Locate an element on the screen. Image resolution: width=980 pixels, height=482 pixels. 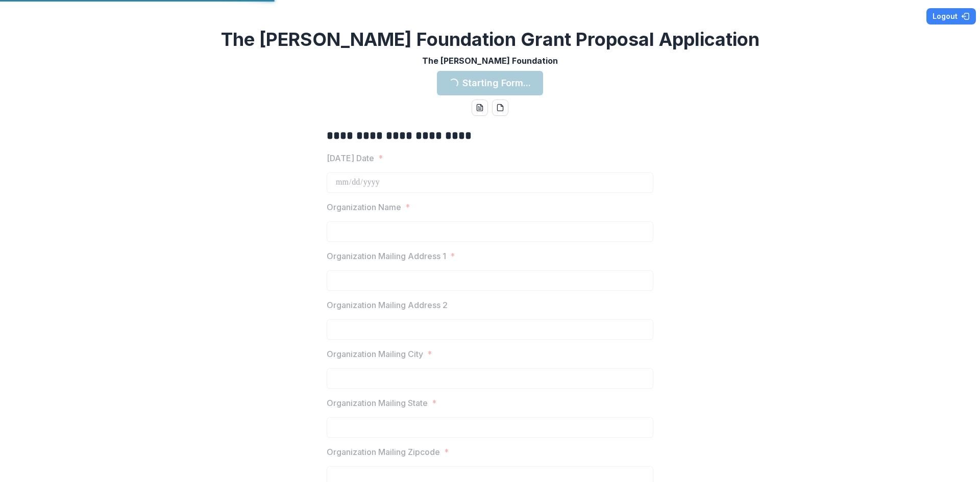
p: Organization Name is located at coordinates (364, 207).